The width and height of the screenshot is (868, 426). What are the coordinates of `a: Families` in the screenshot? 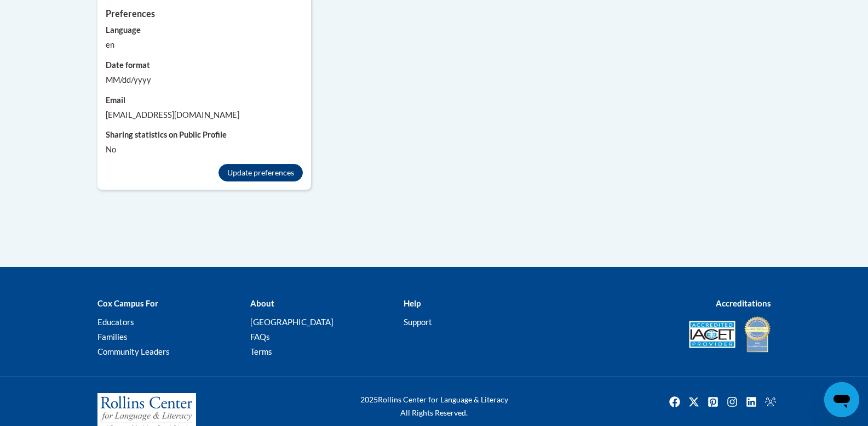 It's located at (112, 337).